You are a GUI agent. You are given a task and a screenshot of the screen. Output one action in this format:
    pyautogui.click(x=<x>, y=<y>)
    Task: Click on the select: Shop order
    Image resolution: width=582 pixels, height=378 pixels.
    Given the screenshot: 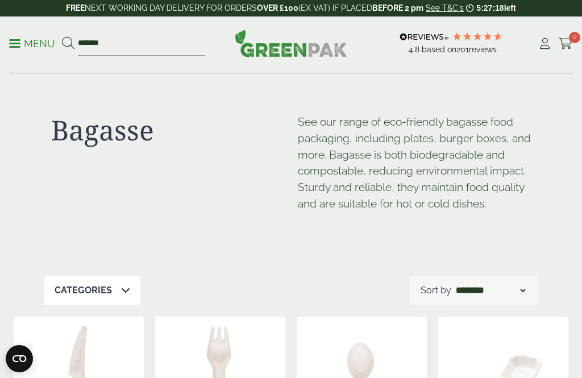 What is the action you would take?
    pyautogui.click(x=491, y=291)
    